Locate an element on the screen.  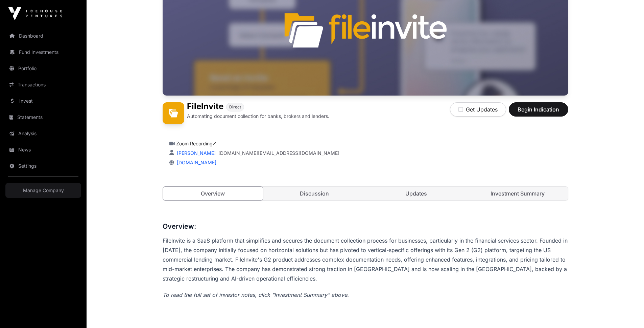
img: Icehouse Ventures Logo is located at coordinates (35, 13).